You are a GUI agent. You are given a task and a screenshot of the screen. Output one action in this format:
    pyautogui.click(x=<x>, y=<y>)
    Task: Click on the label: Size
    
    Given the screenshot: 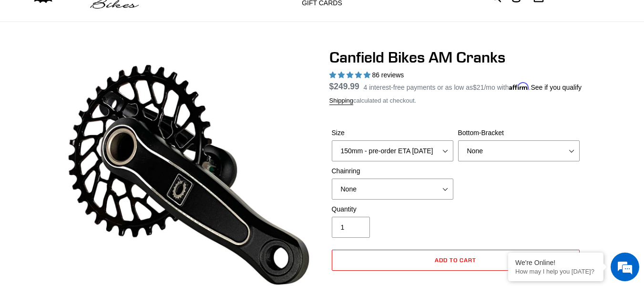 What is the action you would take?
    pyautogui.click(x=392, y=133)
    